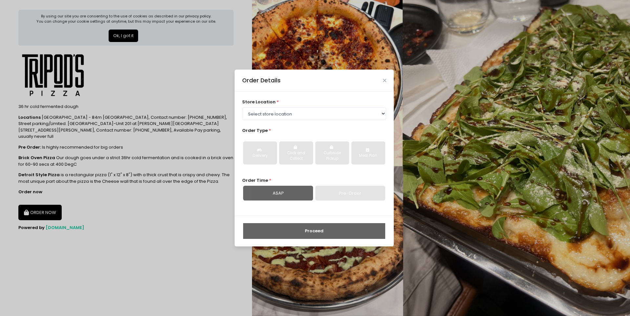 This screenshot has height=316, width=630. Describe the element at coordinates (296, 156) in the screenshot. I see `div: Click and Collect` at that location.